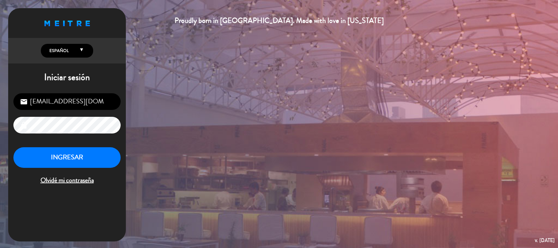  I want to click on input: Correo Electrónico, so click(67, 101).